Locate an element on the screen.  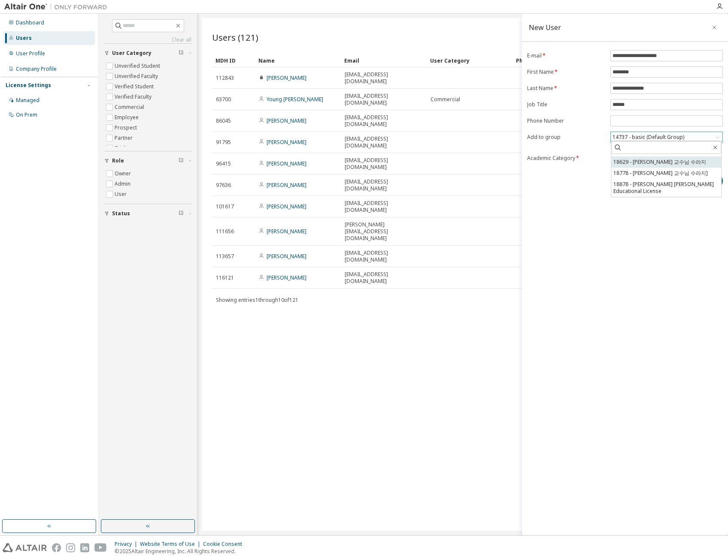
img: altair_logo.svg is located at coordinates (25, 548).